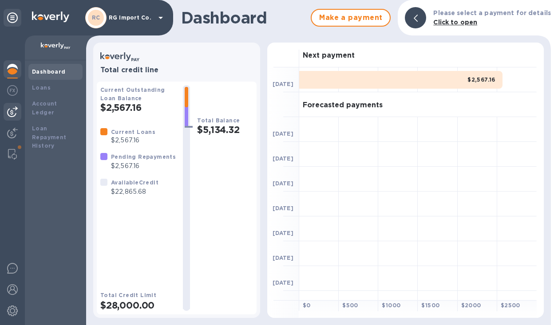  What do you see at coordinates (481, 79) in the screenshot?
I see `b: $2,567.16` at bounding box center [481, 79].